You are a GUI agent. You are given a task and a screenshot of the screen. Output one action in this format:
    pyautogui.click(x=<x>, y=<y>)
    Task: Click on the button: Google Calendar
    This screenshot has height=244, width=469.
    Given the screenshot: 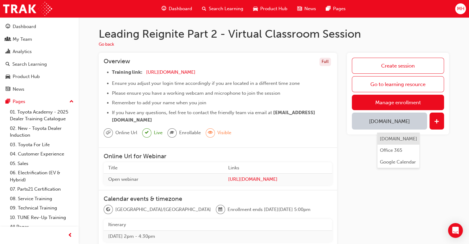 What is the action you would take?
    pyautogui.click(x=398, y=162)
    